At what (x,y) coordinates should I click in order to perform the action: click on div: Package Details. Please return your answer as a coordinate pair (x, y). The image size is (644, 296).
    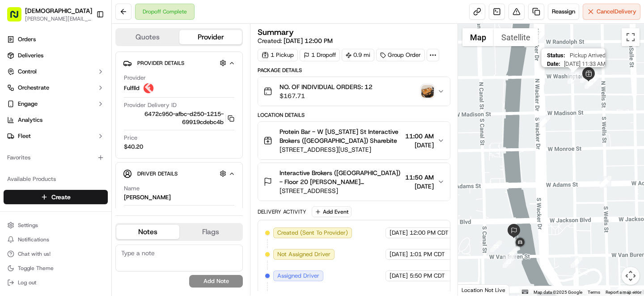
    Looking at the image, I should click on (354, 70).